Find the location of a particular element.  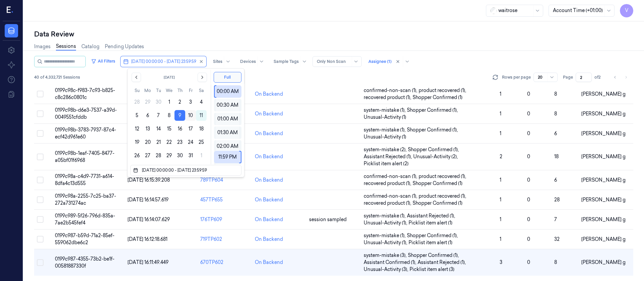

button: Full is located at coordinates (228, 77).